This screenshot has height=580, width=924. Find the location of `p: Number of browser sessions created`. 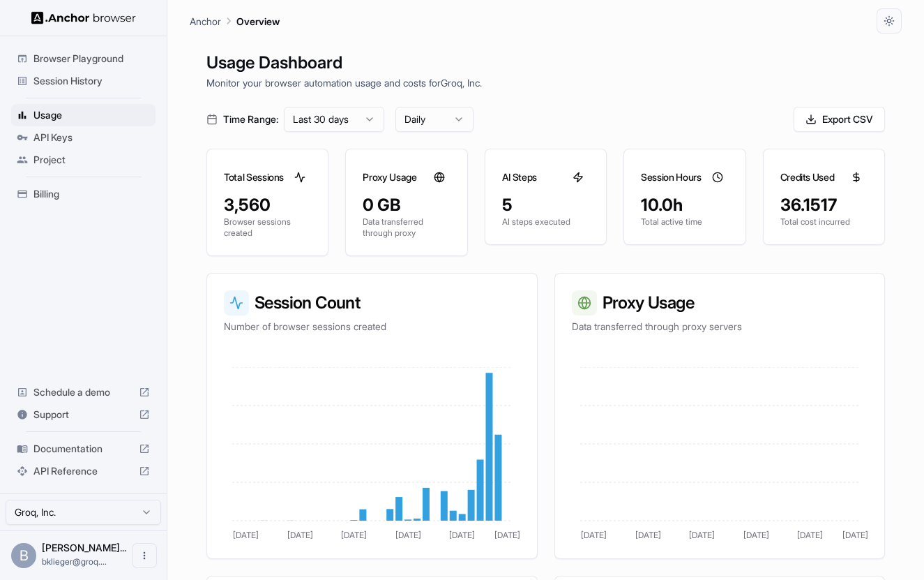

p: Number of browser sessions created is located at coordinates (371, 327).